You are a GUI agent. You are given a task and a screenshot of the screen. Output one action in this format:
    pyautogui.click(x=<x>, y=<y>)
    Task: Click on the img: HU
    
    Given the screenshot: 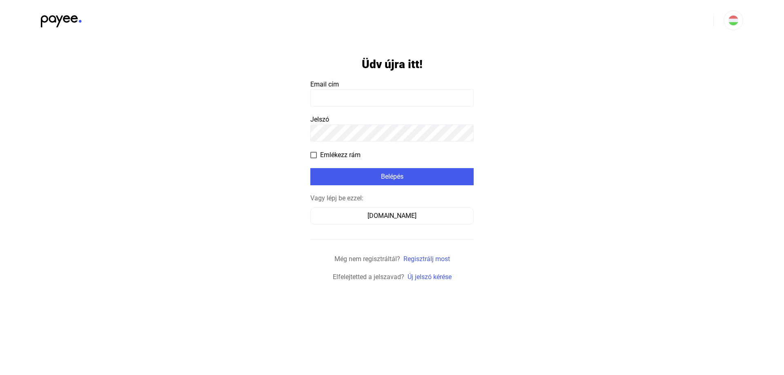 What is the action you would take?
    pyautogui.click(x=734, y=20)
    